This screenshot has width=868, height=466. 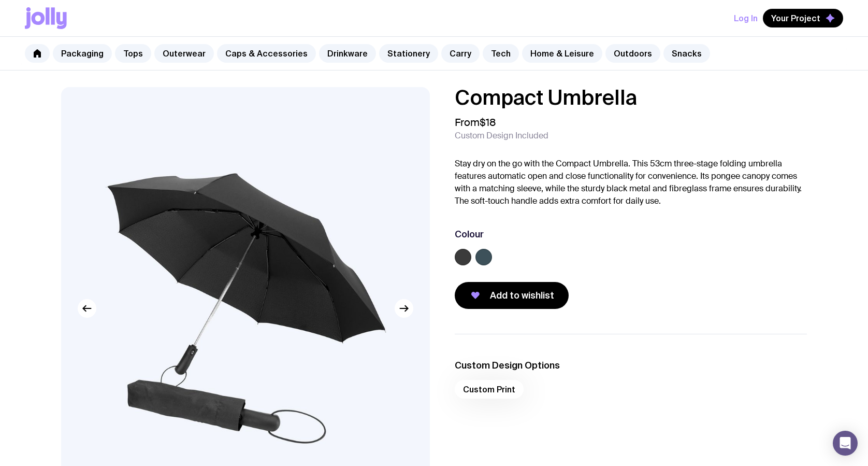 I want to click on a: Outdoors, so click(x=633, y=53).